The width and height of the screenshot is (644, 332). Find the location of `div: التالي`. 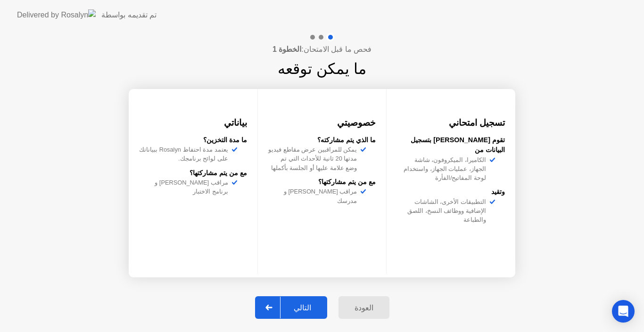

div: التالي is located at coordinates (302, 308).